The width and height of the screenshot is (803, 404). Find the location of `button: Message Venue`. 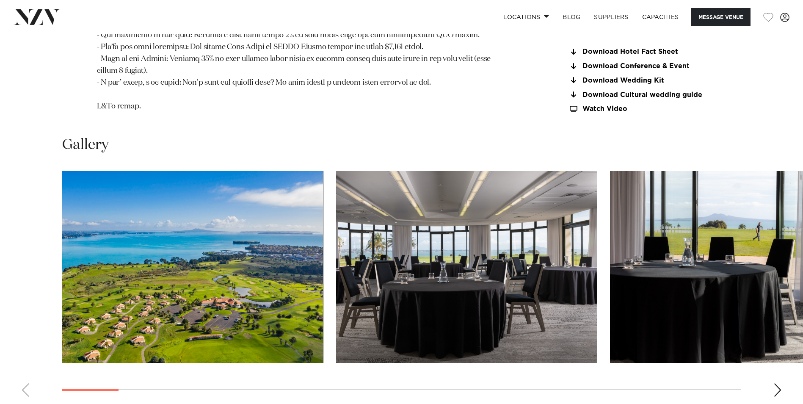

button: Message Venue is located at coordinates (721, 17).